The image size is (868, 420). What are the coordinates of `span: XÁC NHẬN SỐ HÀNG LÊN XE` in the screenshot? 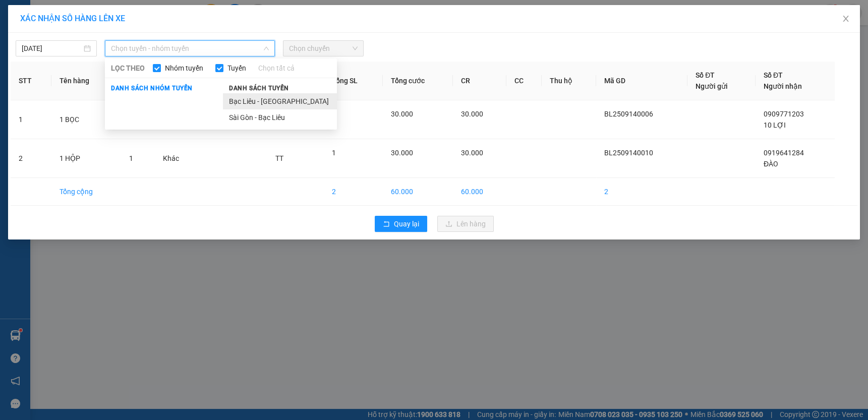 It's located at (73, 18).